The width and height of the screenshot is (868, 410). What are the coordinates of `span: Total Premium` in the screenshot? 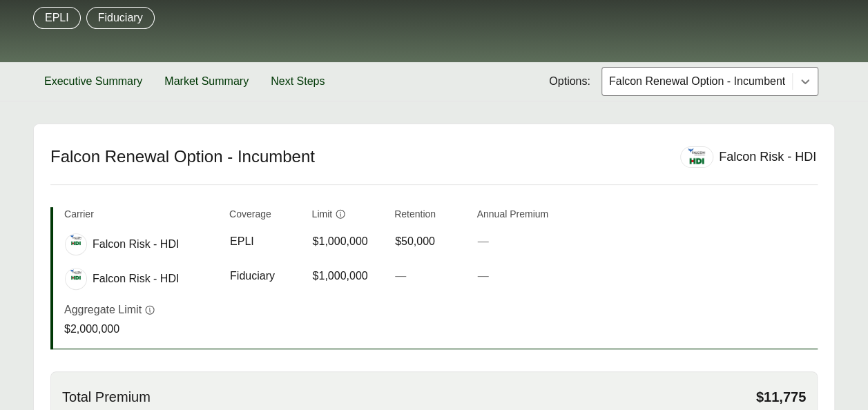 It's located at (107, 397).